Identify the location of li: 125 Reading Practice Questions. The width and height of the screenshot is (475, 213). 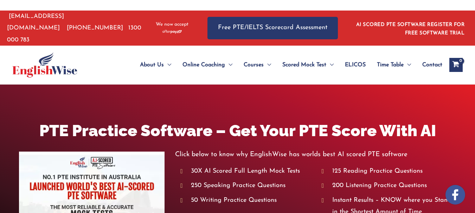
(389, 171).